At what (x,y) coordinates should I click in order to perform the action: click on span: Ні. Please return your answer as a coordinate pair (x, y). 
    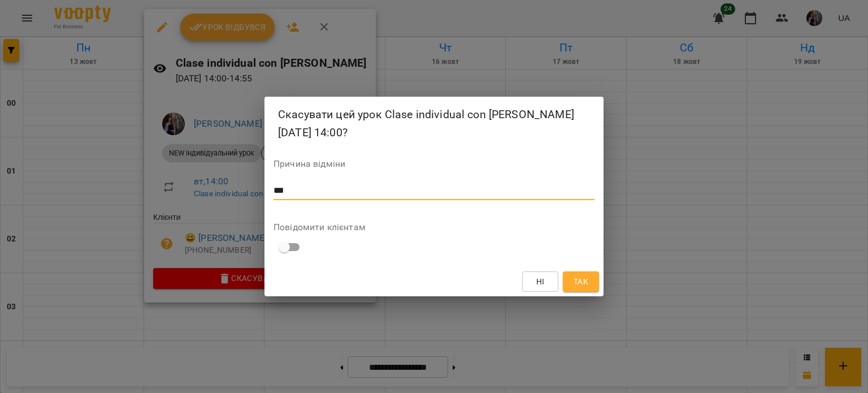
    Looking at the image, I should click on (541, 282).